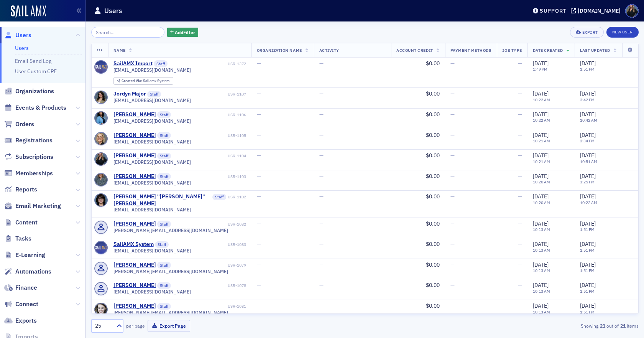 Image resolution: width=644 pixels, height=338 pixels. I want to click on div: SailAMX System, so click(134, 244).